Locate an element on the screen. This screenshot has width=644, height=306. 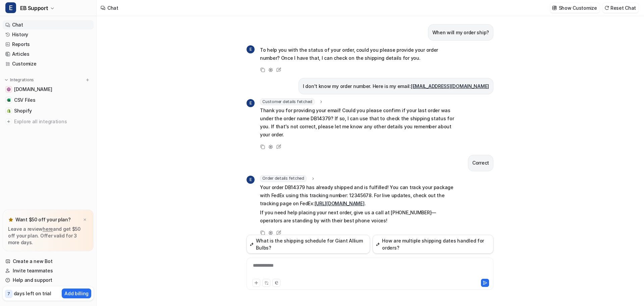
div: Chat is located at coordinates (113, 8).